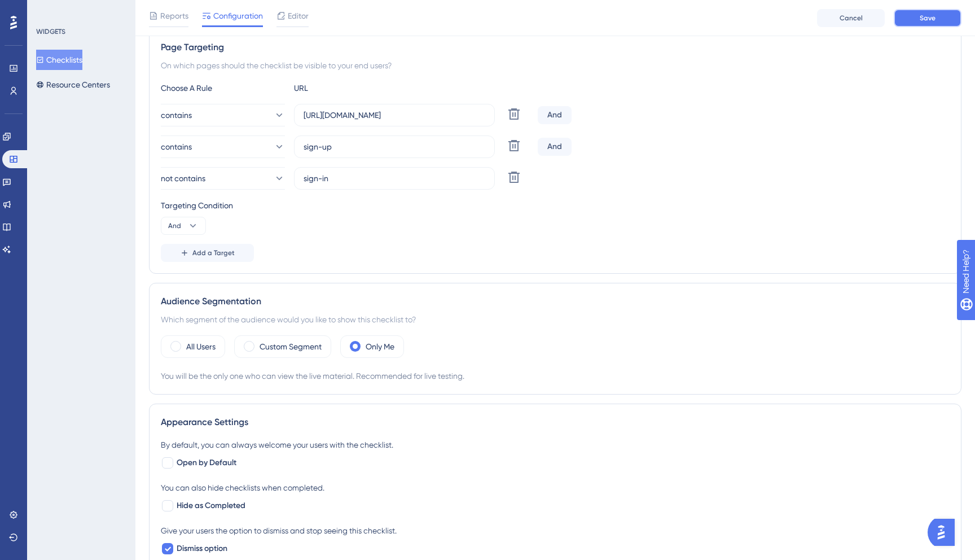  What do you see at coordinates (49, 10) in the screenshot?
I see `span: Need Help?` at bounding box center [49, 10].